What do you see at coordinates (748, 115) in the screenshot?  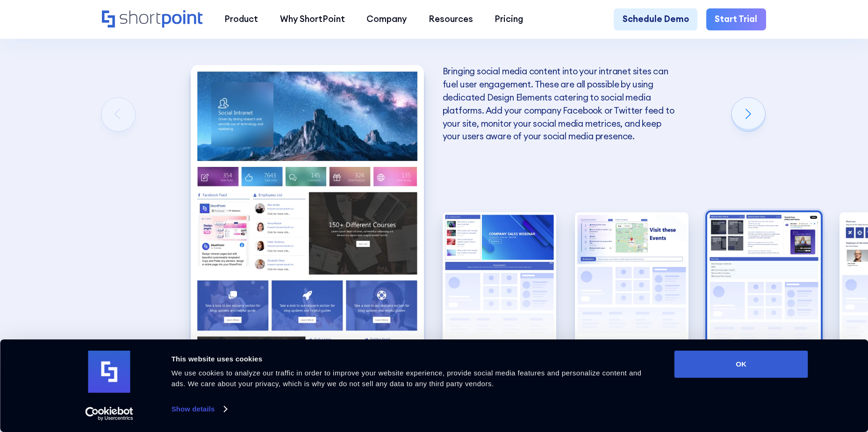 I see `div: Next slide` at bounding box center [748, 115].